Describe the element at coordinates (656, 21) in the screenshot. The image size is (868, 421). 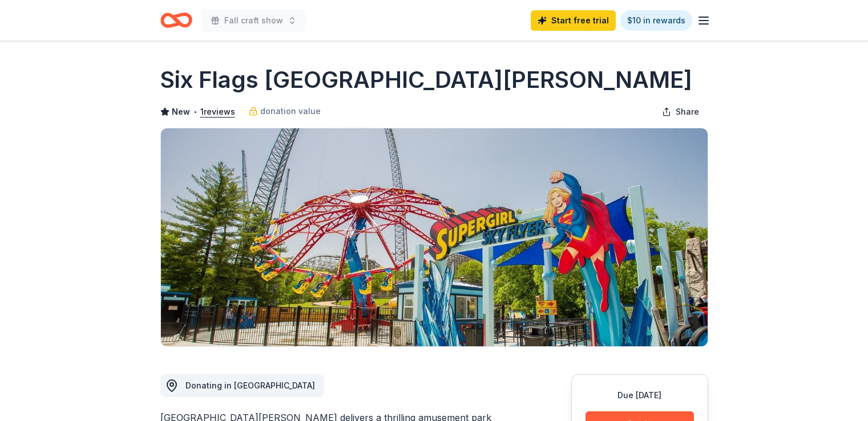
I see `a: $10 in rewards` at that location.